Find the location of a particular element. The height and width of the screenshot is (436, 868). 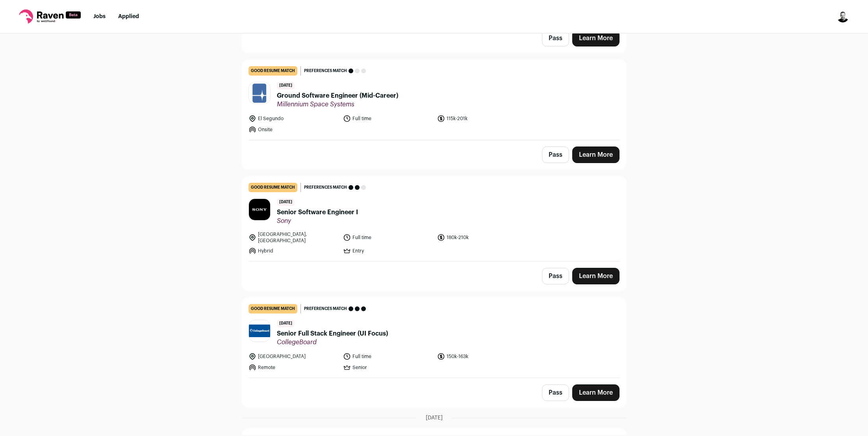

span: Millennium Space Systems is located at coordinates (338, 105).